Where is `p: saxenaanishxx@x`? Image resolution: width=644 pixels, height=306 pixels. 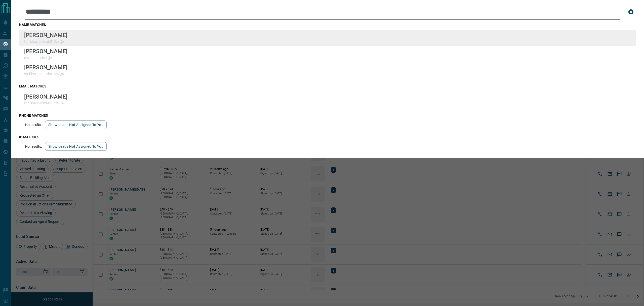 p: saxenaanishxx@x is located at coordinates (46, 58).